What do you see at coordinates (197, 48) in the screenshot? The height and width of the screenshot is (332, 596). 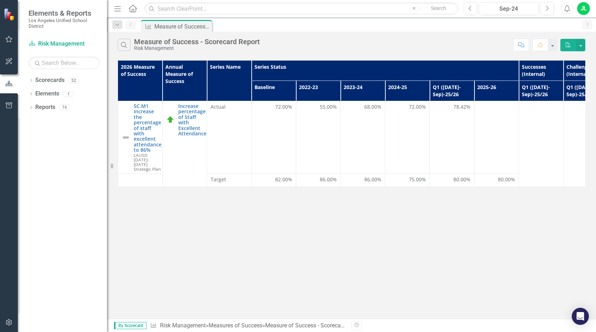 I see `div: Risk Management` at bounding box center [197, 48].